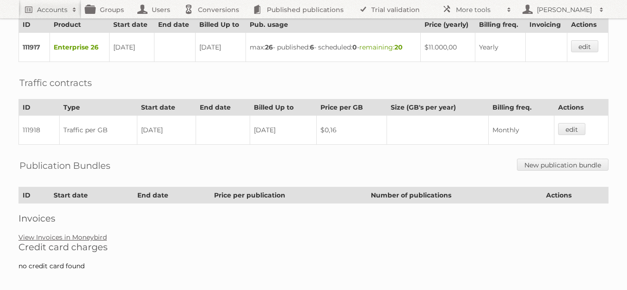  Describe the element at coordinates (399, 47) in the screenshot. I see `strong: 20` at that location.